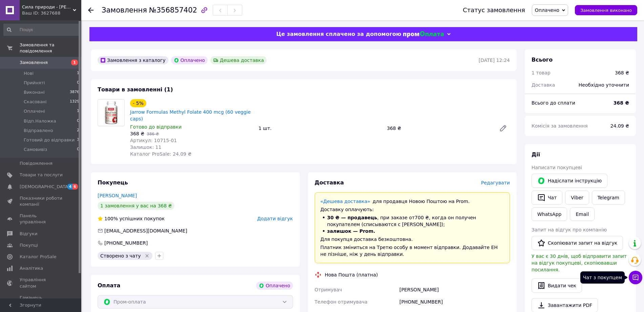 This screenshot has height=312, width=644. Describe the element at coordinates (554, 103) in the screenshot. I see `span: Всього до сплати` at that location.